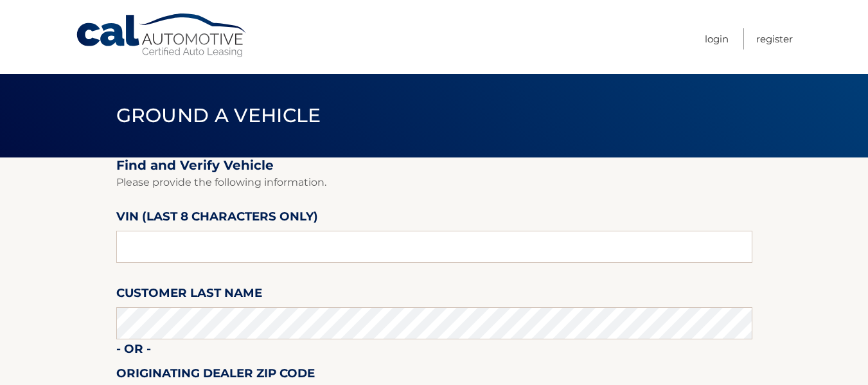 The width and height of the screenshot is (868, 385). Describe the element at coordinates (218, 115) in the screenshot. I see `span: Ground a Vehicle` at that location.